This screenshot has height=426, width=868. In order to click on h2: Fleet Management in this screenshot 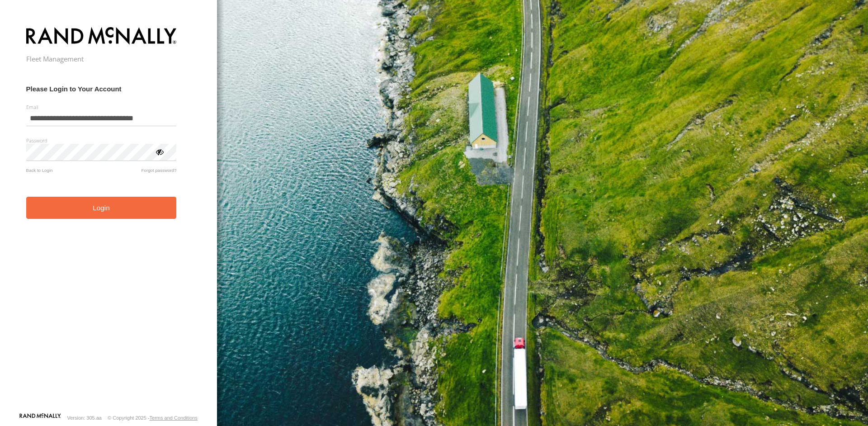, I will do `click(101, 59)`.